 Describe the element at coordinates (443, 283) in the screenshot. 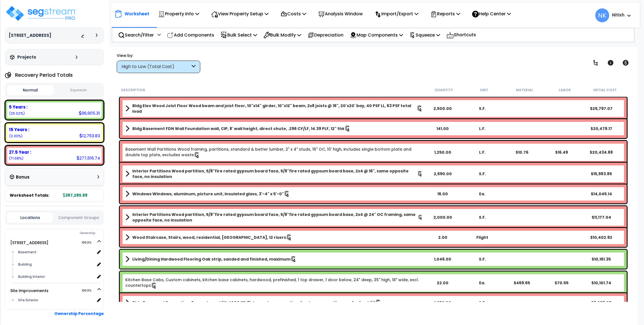

I see `div: 22.00` at that location.